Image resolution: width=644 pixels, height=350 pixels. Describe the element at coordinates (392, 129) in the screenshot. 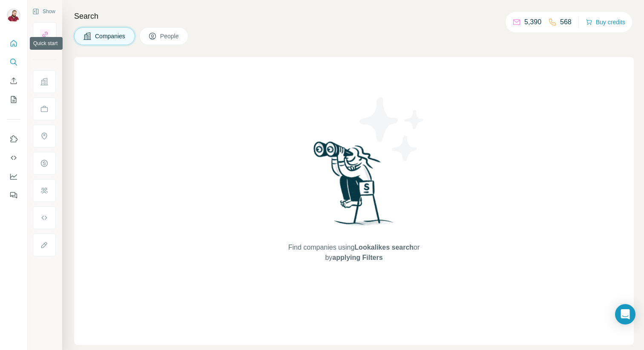

I see `img: Surfe Illustration - Stars` at that location.